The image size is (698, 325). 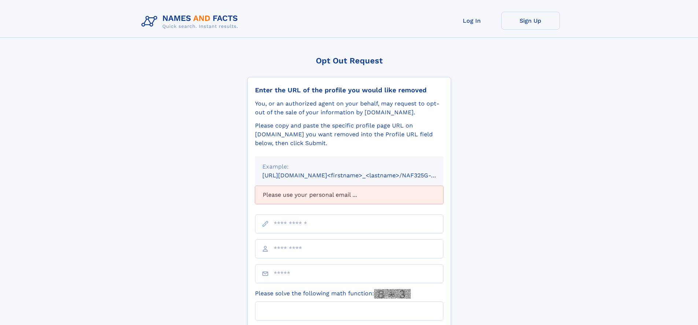 I want to click on div: Please use your personal email ..., so click(x=349, y=195).